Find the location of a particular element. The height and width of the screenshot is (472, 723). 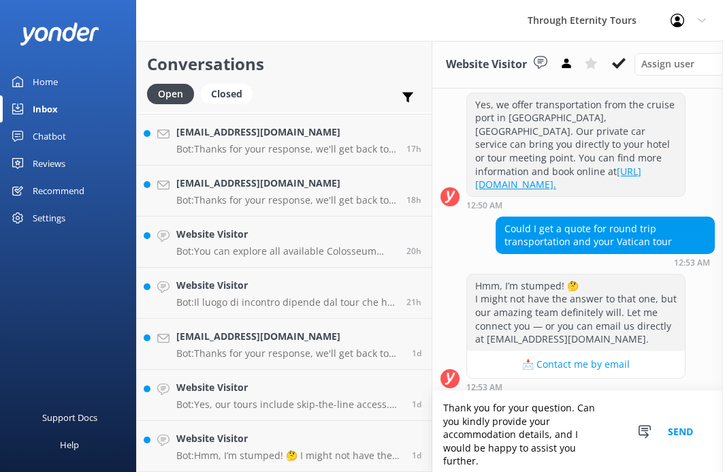

span: 09:19pm 09-Aug-2025 (UTC +02:00) Europe/Amsterdam is located at coordinates (414, 251).